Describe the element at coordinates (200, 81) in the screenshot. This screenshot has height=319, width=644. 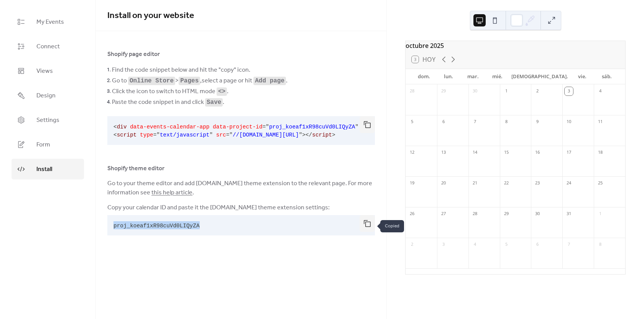
I see `span: Go to > , select a page or hit .` at that location.